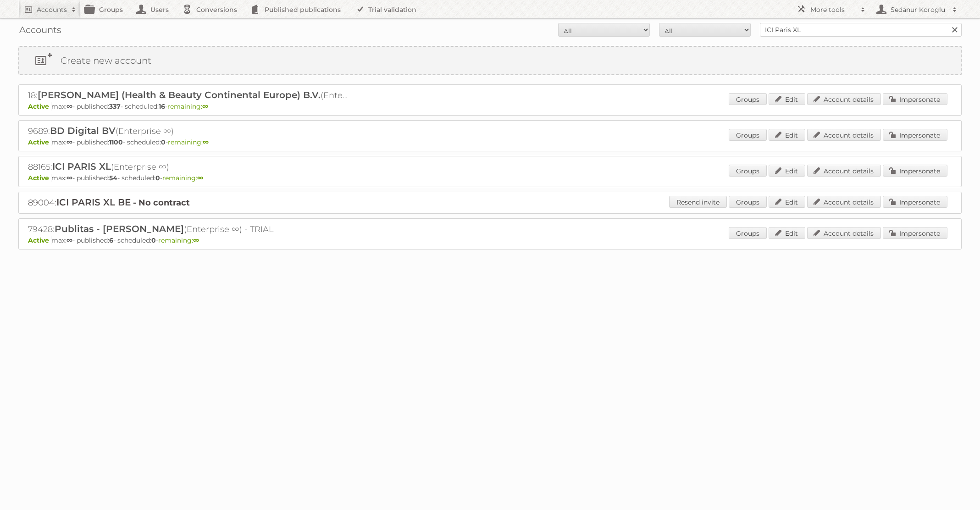 The width and height of the screenshot is (980, 510). What do you see at coordinates (115, 106) in the screenshot?
I see `strong: 337` at bounding box center [115, 106].